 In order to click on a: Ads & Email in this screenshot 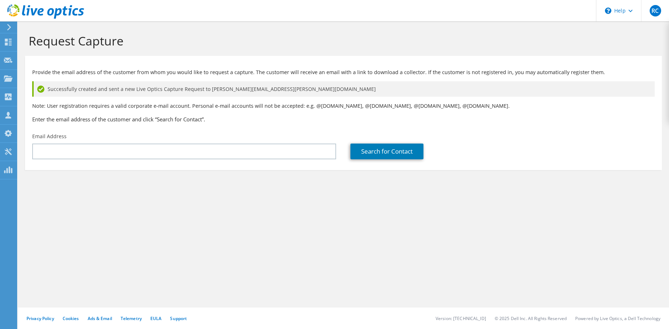, I will do `click(100, 318)`.